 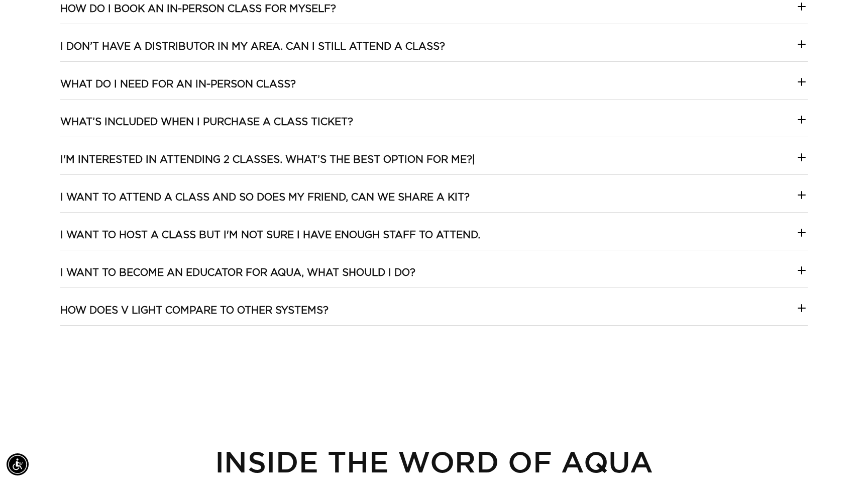 What do you see at coordinates (268, 160) in the screenshot?
I see `h3: I'm interested in attending 2 classes. What’s the best option for me?|` at bounding box center [268, 160].